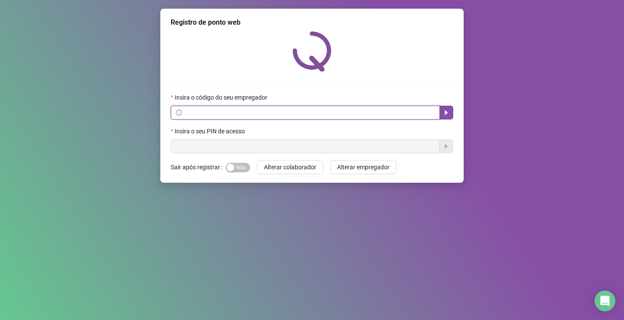 Image resolution: width=624 pixels, height=320 pixels. I want to click on label: Insira o código do seu empregador, so click(222, 97).